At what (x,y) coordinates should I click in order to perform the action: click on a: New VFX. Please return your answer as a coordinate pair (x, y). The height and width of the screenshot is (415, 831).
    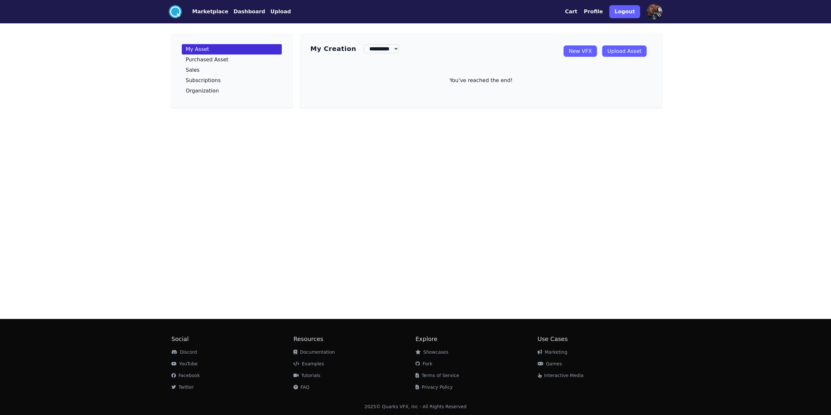
    Looking at the image, I should click on (580, 51).